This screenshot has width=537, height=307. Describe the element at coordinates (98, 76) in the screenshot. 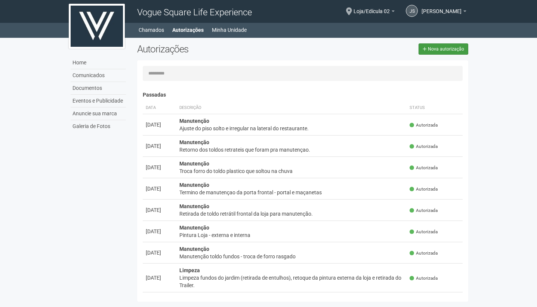

I see `a: Comunicados` at that location.